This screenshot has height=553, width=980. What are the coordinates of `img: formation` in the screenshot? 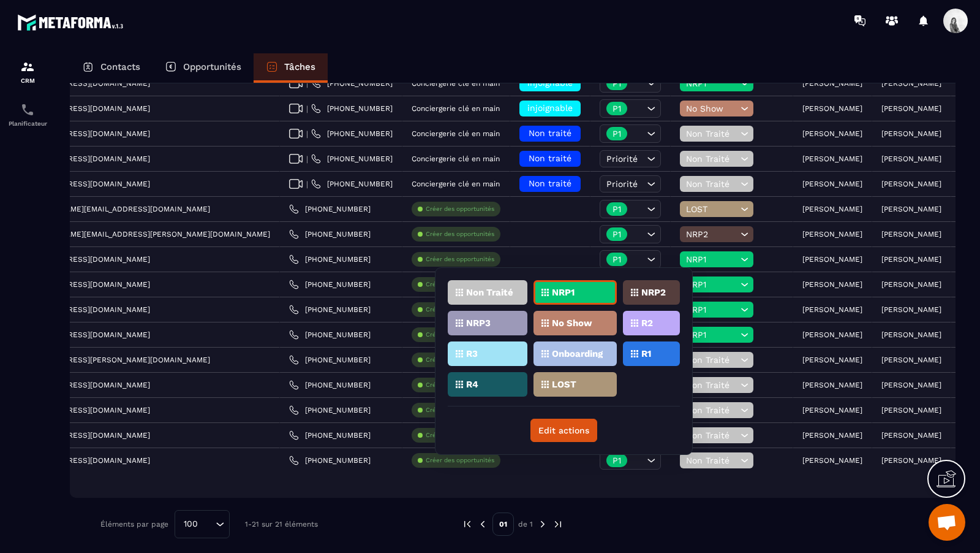 It's located at (28, 67).